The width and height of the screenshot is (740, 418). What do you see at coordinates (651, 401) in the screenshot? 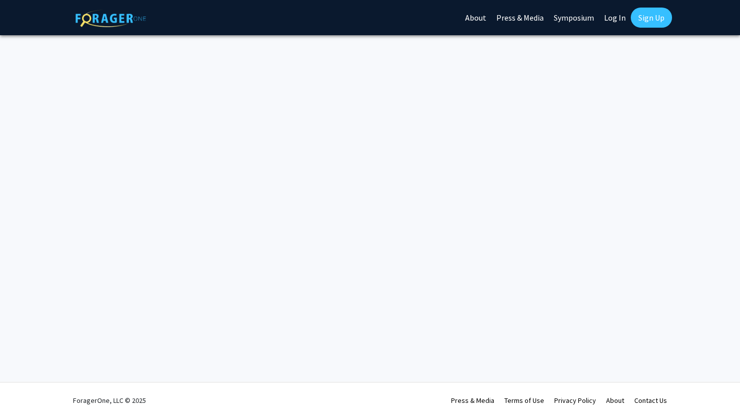
I see `a: Contact Us` at bounding box center [651, 401].